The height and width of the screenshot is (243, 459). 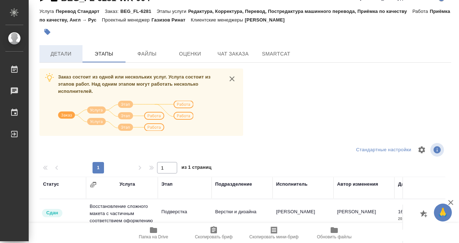 I want to click on td: Восстановление сложного макета с частичным соответствием оформлению оригинала Не указан, so click(x=122, y=217).